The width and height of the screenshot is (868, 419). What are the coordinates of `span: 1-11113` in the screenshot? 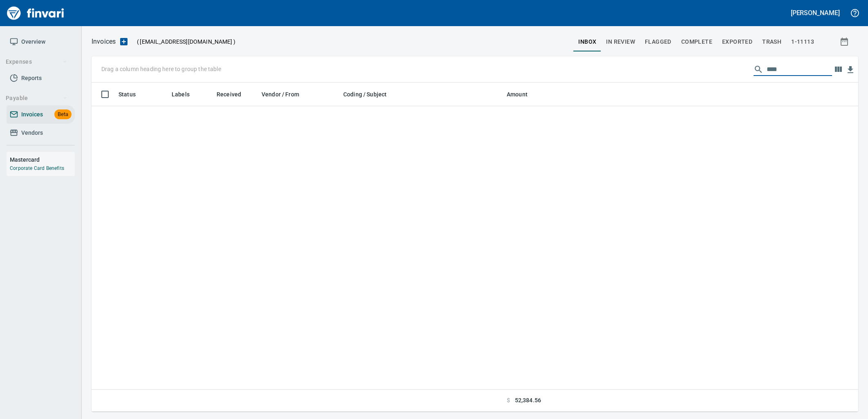 It's located at (802, 42).